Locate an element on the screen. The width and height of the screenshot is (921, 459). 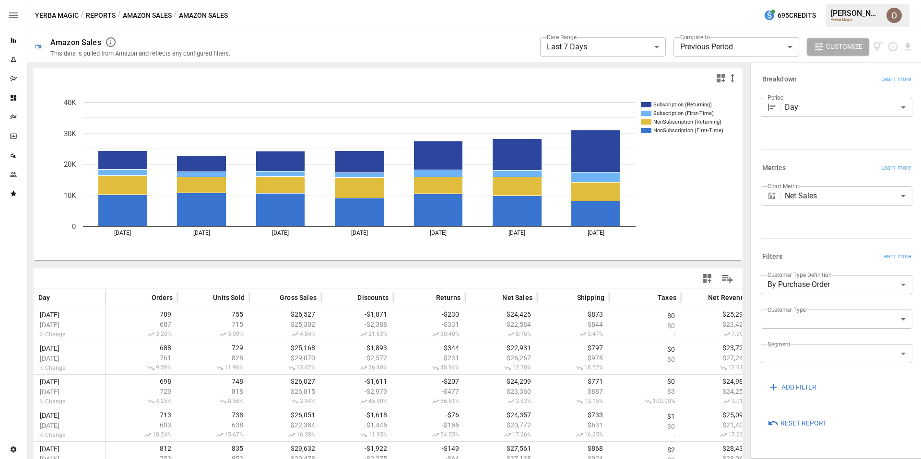
span: 761 is located at coordinates (141, 358).